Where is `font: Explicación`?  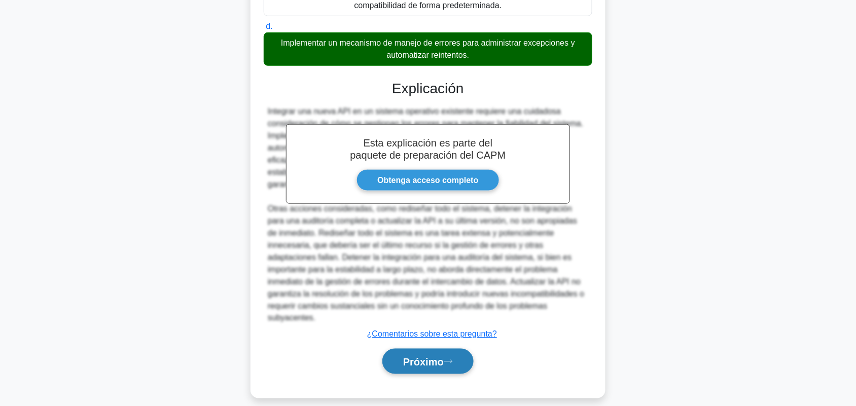
font: Explicación is located at coordinates (428, 88).